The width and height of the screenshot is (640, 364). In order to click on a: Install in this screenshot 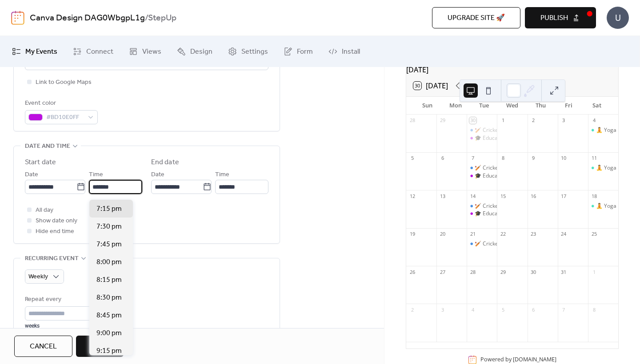, I will do `click(344, 52)`.